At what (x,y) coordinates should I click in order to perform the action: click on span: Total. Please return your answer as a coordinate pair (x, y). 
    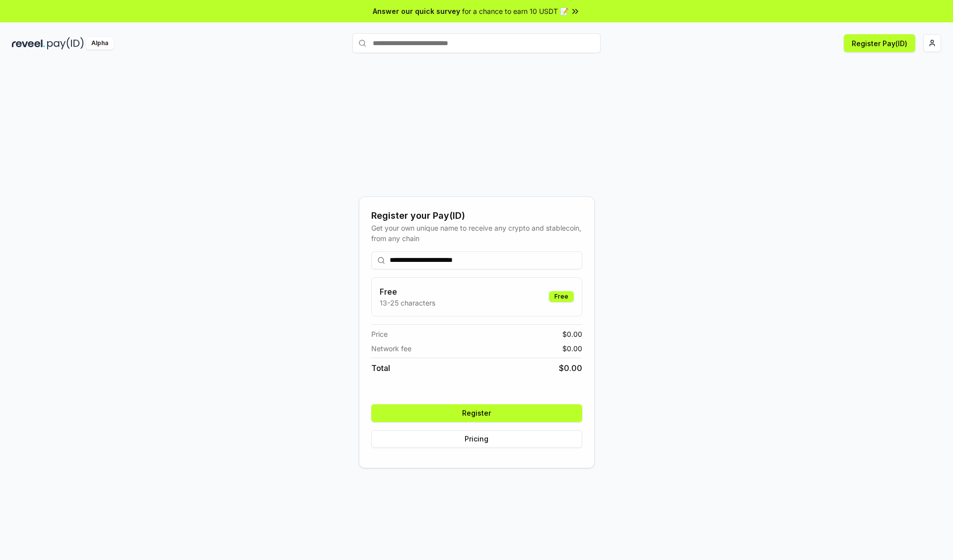
    Looking at the image, I should click on (380, 368).